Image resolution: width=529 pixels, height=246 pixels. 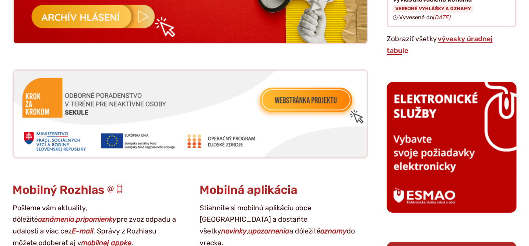 What do you see at coordinates (97, 190) in the screenshot?
I see `h3: Mobilný Rozhlas` at bounding box center [97, 190].